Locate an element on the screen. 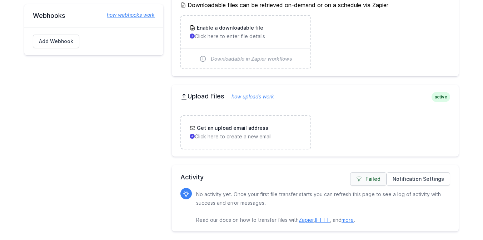 This screenshot has width=483, height=240. h5: Downloadable files can be retrieved on-demand or on a schedule via Zapier is located at coordinates (315, 5).